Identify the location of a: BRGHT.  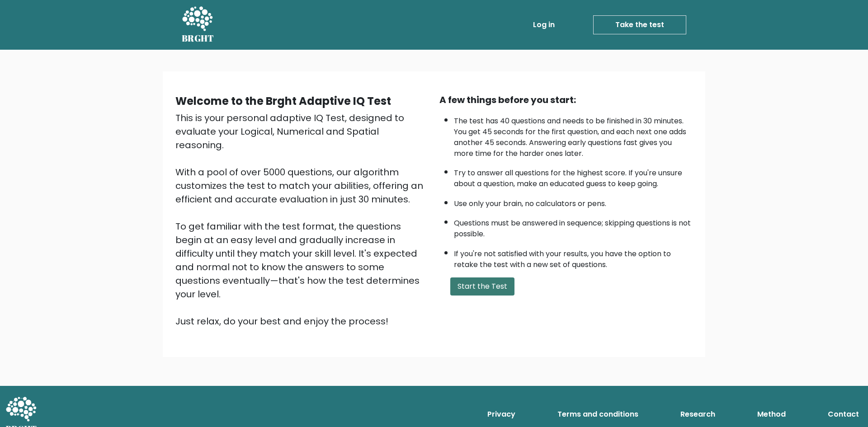
(198, 25).